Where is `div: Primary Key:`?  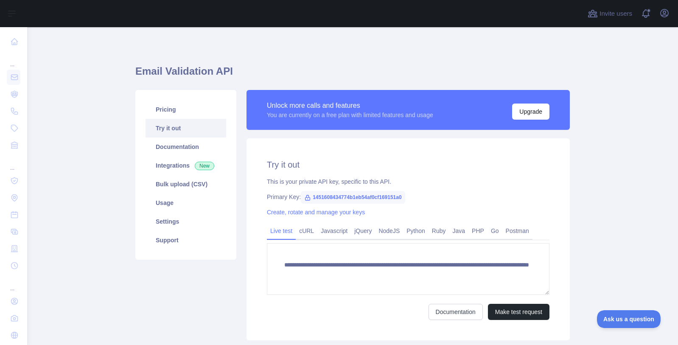 div: Primary Key: is located at coordinates (408, 197).